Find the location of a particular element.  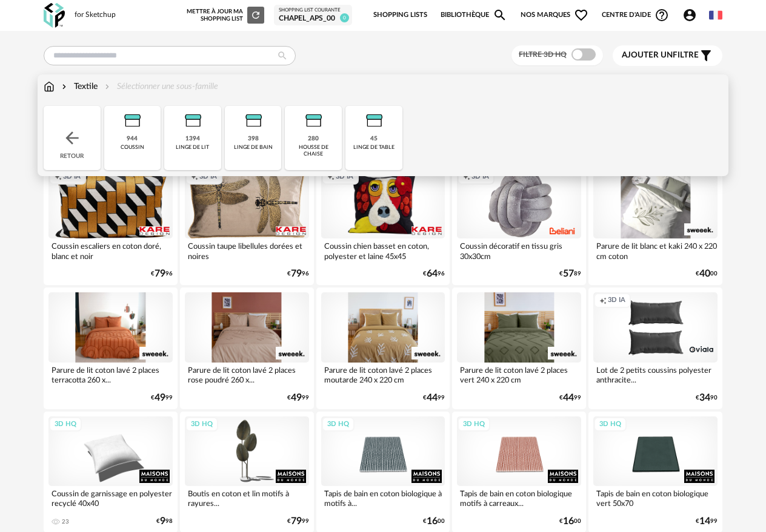

span: Heart Outline icon is located at coordinates (580, 15).